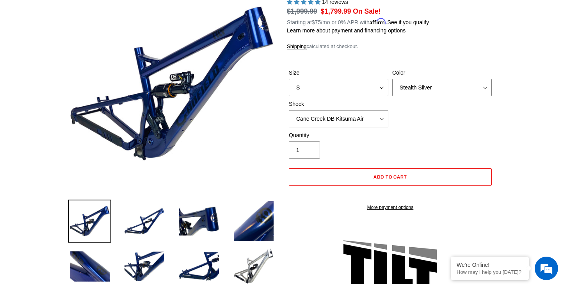 The height and width of the screenshot is (284, 562). Describe the element at coordinates (490, 265) in the screenshot. I see `div: We're Online!` at that location.